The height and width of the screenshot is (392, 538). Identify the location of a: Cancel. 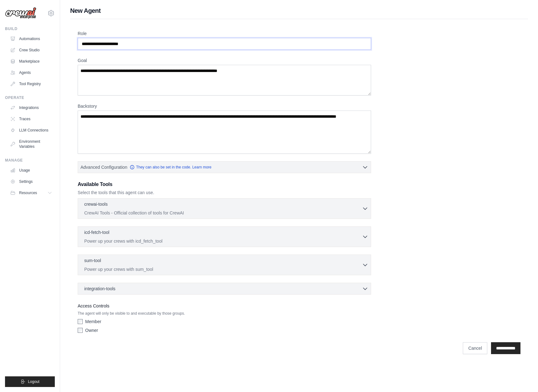
(476, 349).